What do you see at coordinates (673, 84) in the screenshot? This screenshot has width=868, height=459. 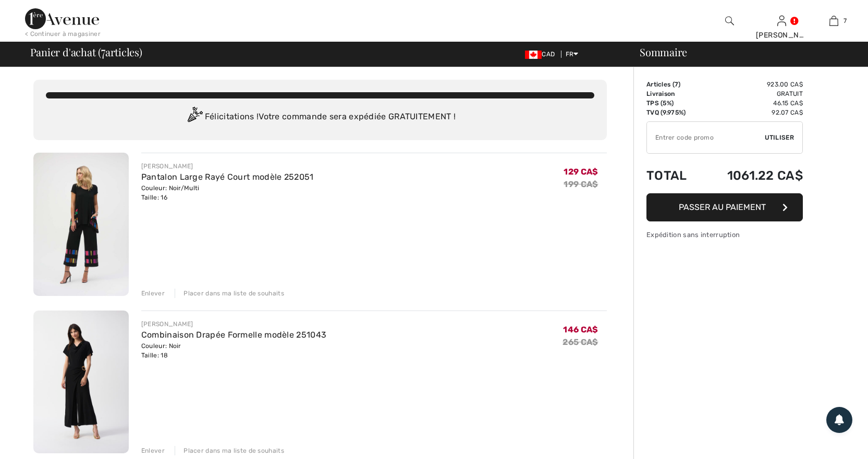 I see `td: Articles ( )` at bounding box center [673, 84].